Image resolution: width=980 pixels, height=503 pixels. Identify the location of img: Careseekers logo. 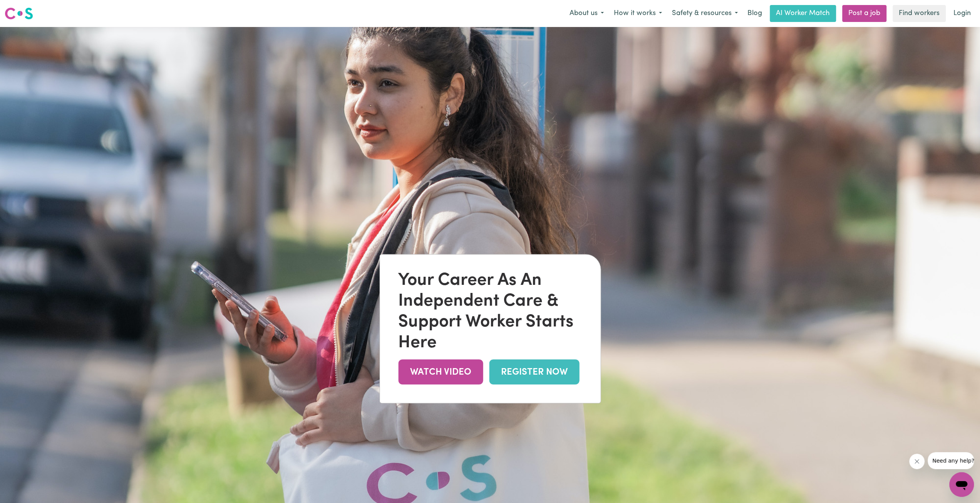
(19, 13).